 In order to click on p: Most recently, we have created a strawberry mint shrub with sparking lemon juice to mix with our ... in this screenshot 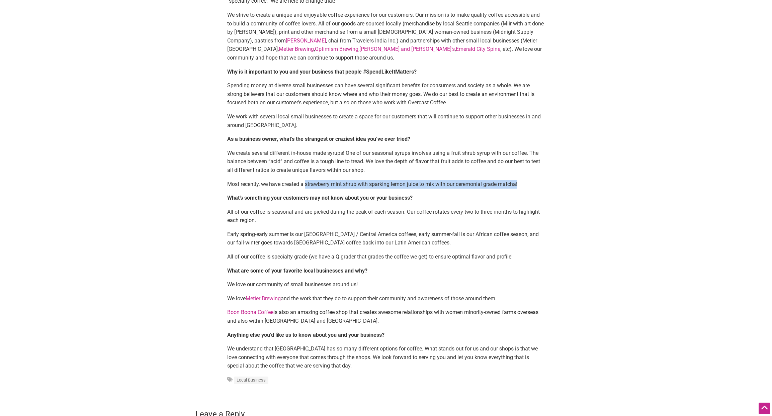, I will do `click(386, 184)`.